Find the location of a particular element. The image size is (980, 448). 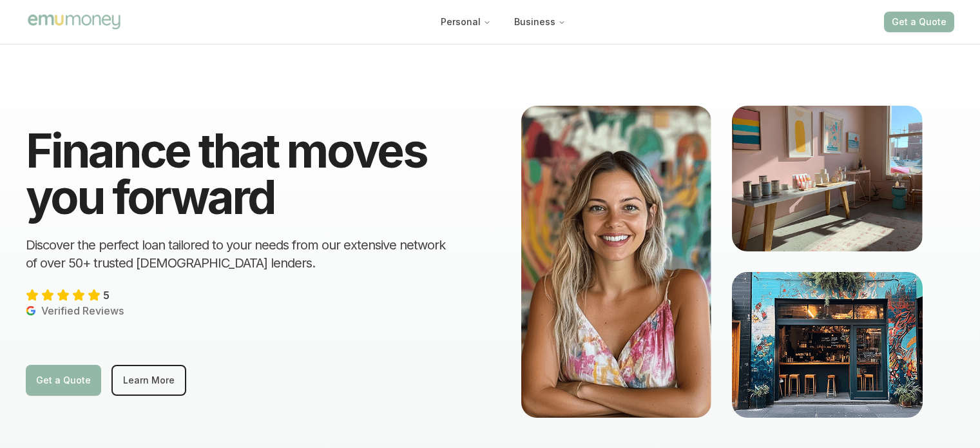

img: Boutique home wares store is located at coordinates (828, 179).